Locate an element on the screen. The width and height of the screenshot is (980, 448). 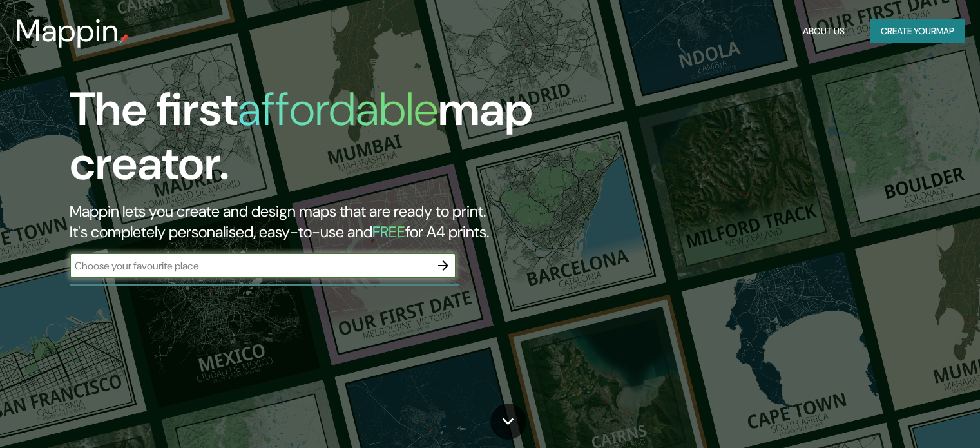
input: Choose your favourite place is located at coordinates (250, 265).